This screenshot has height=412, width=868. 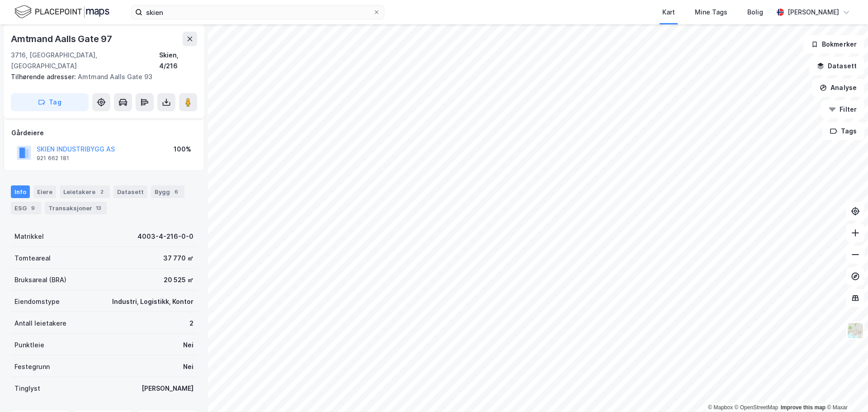 I want to click on div: 4003-4-216-0-0, so click(x=166, y=237).